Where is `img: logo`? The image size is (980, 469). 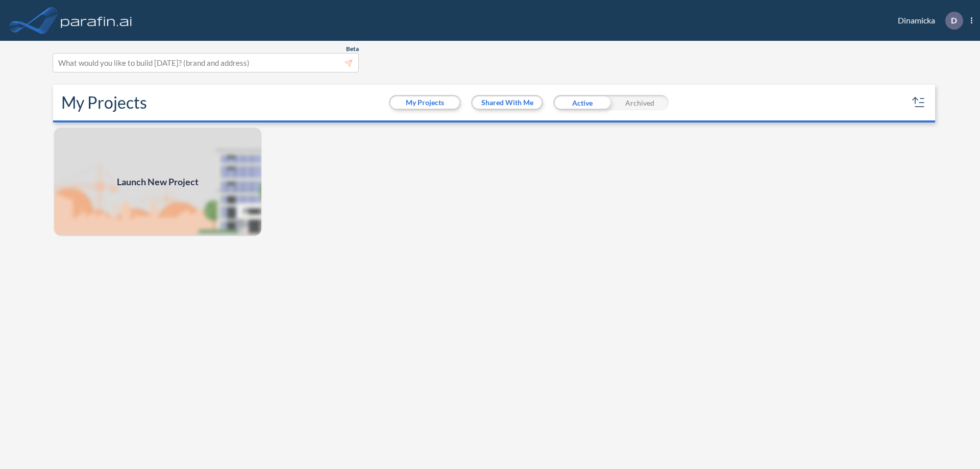 img: logo is located at coordinates (97, 20).